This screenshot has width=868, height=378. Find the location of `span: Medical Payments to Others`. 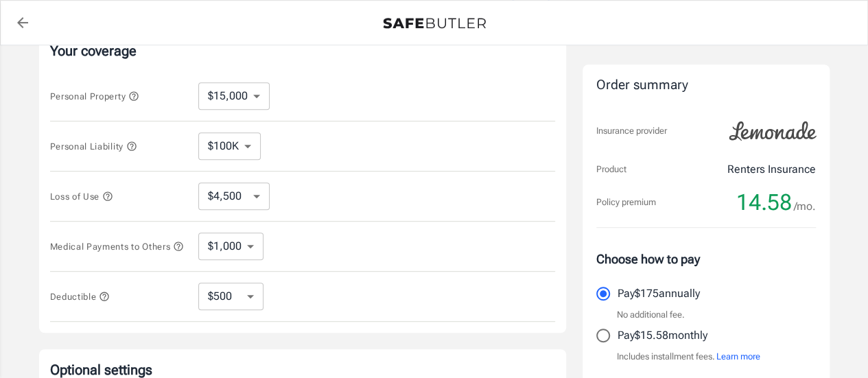

span: Medical Payments to Others is located at coordinates (117, 246).